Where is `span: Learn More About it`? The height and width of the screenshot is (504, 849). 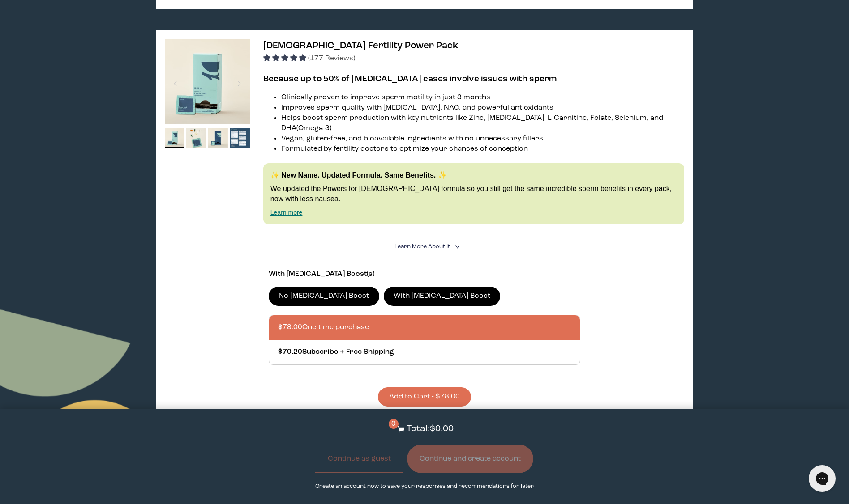
span: Learn More About it is located at coordinates (422, 246).